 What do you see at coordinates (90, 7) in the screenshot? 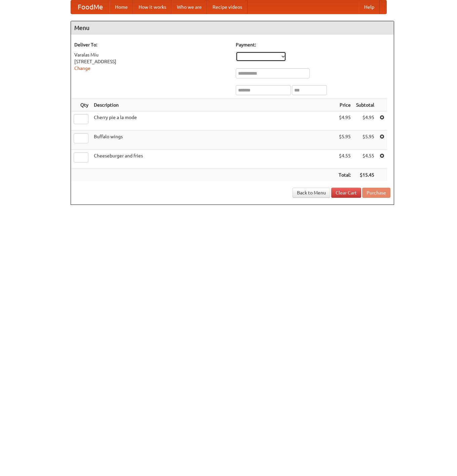
I see `a: FoodMe` at bounding box center [90, 7].